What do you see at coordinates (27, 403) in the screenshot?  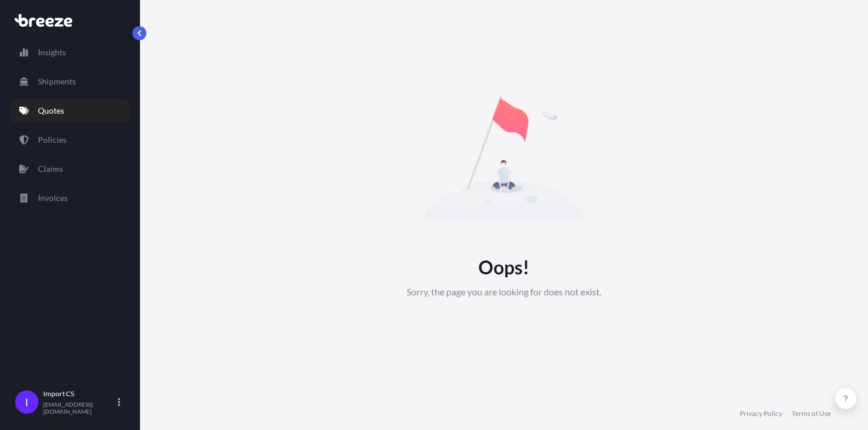 I see `span: I` at bounding box center [27, 403].